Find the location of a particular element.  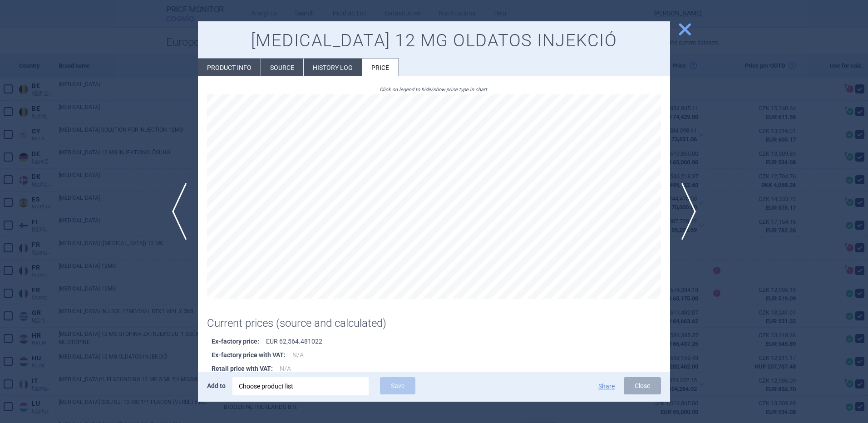

p: Click on legend to hide/show price type in chart. is located at coordinates (434, 90).